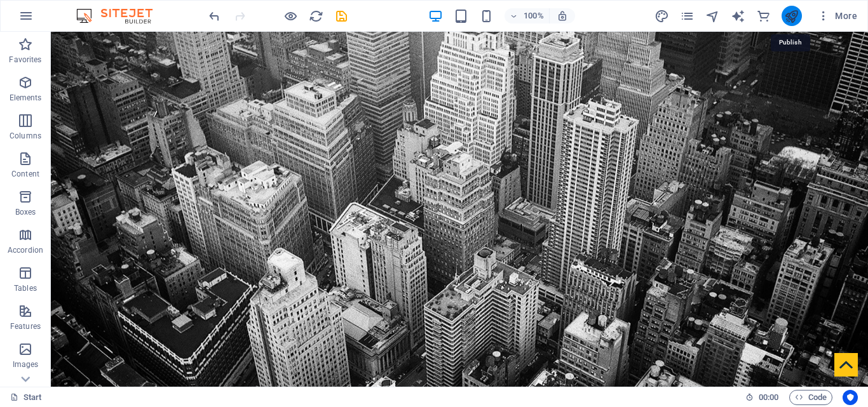 The image size is (868, 407). Describe the element at coordinates (316, 16) in the screenshot. I see `button: reload` at that location.